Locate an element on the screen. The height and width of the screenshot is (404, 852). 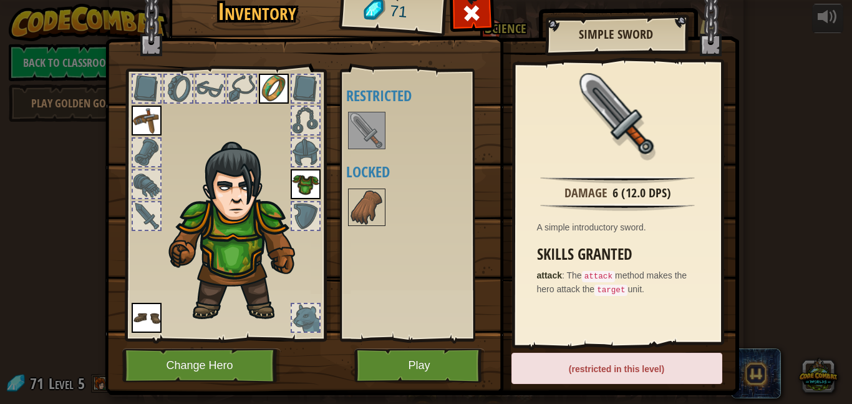
h2: Simple Sword is located at coordinates (616, 34).